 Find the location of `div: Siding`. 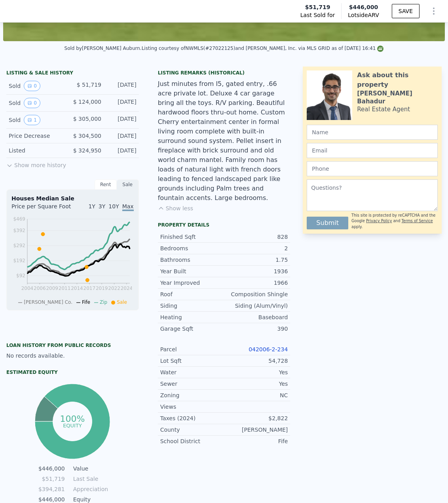

div: Siding is located at coordinates (192, 306).